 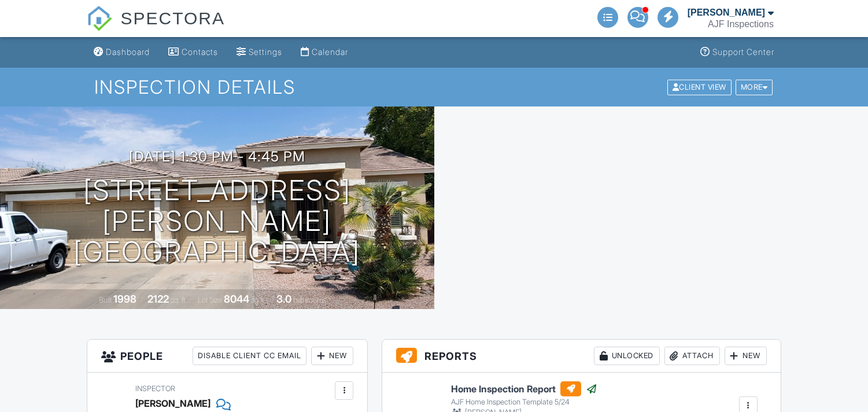 I want to click on div: Calendar, so click(x=329, y=52).